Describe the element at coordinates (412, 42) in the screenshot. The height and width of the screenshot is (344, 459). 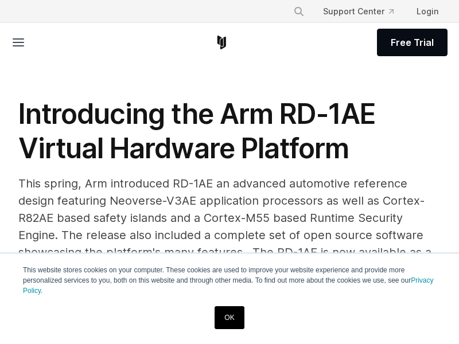
I see `a: Free Trial` at that location.